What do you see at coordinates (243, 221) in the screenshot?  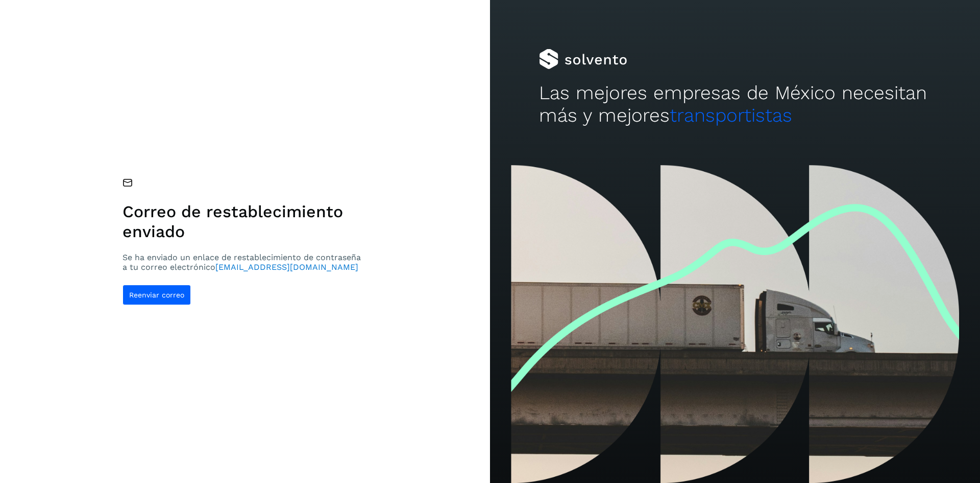 I see `h1: Correo de restablecimiento enviado` at bounding box center [243, 221].